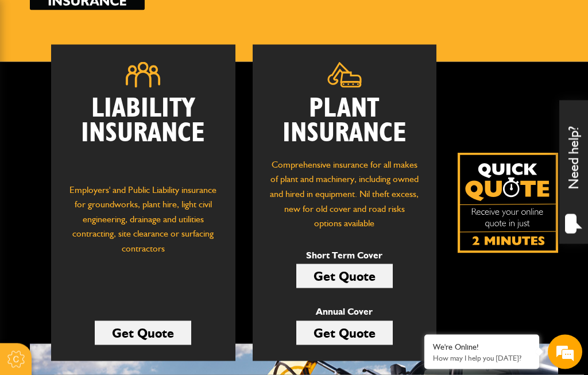  I want to click on input: Enter your email address, so click(112, 153).